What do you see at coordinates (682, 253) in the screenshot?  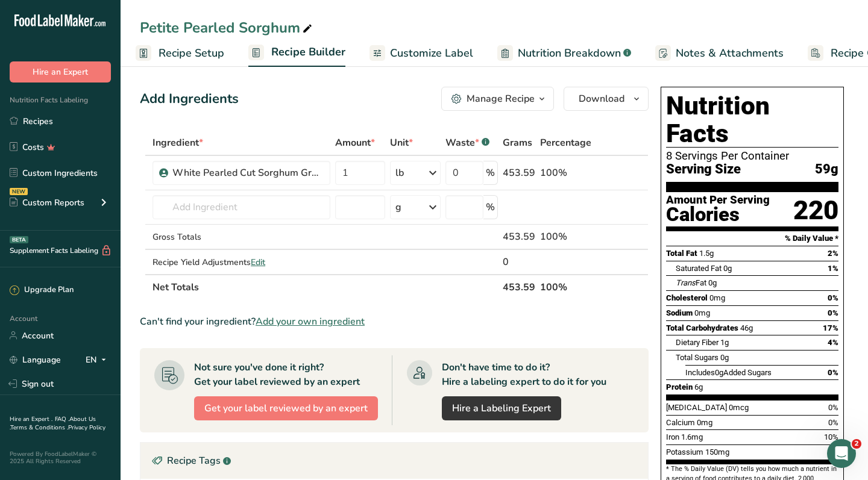 I see `span: Total Fat` at bounding box center [682, 253].